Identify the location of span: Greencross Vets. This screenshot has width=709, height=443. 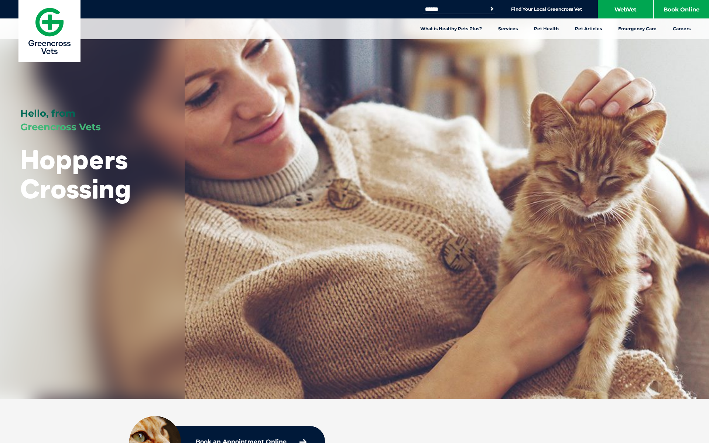
(61, 127).